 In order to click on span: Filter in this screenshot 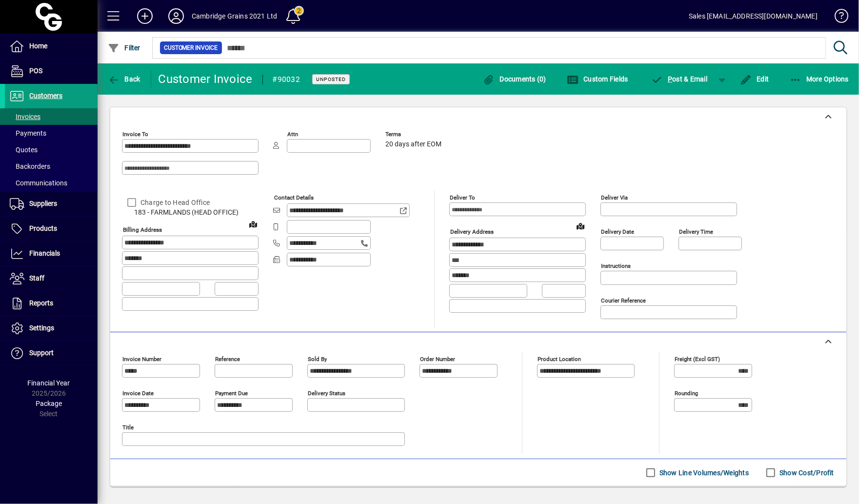, I will do `click(124, 48)`.